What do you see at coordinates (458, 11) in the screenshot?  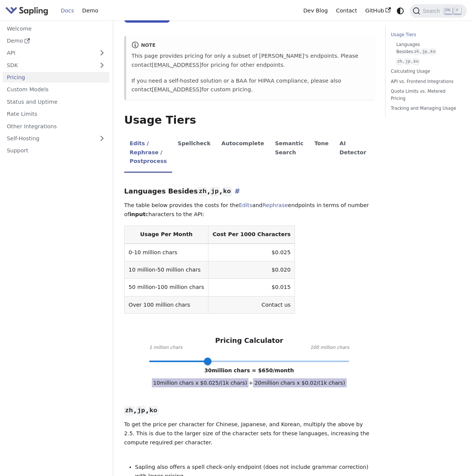 I see `kbd: K` at bounding box center [458, 11].